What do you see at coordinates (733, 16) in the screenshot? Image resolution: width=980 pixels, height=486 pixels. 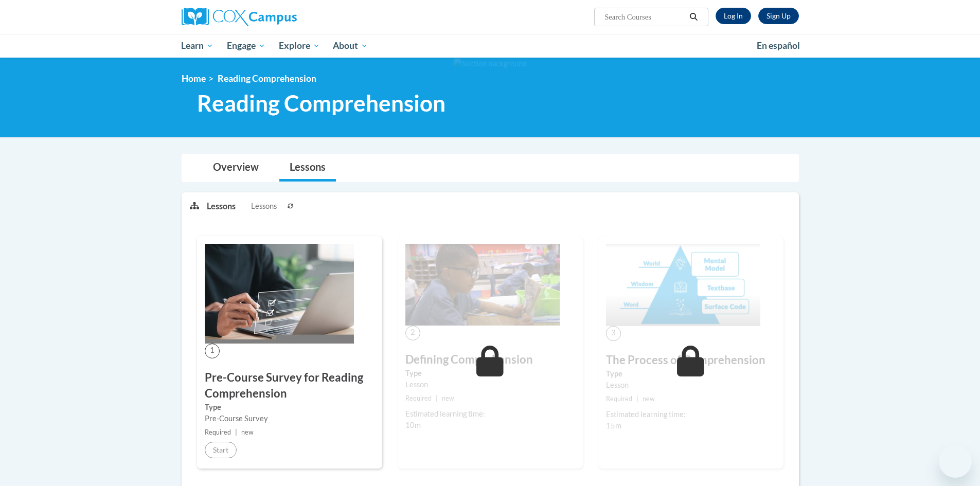 I see `a: Log In` at bounding box center [733, 16].